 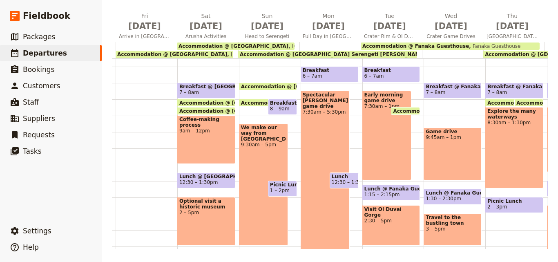 What do you see at coordinates (392, 221) in the screenshot?
I see `span: 2:30 – 5pm` at bounding box center [392, 221].